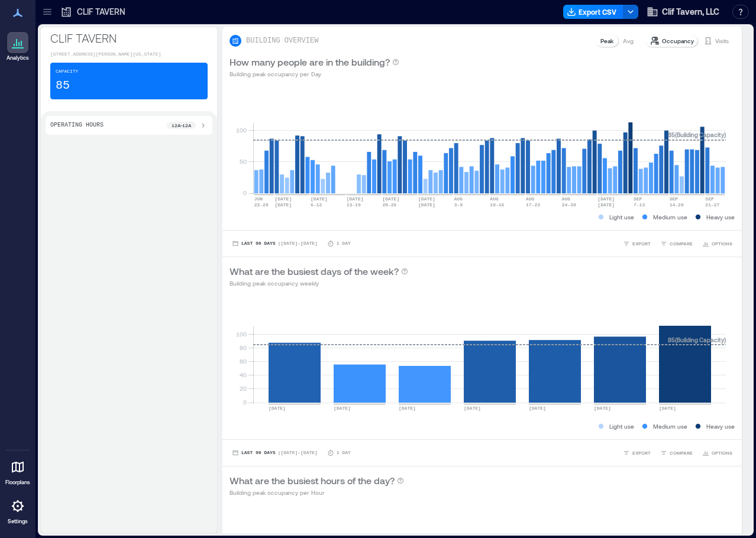  I want to click on button: Clif Tavern, LLC, so click(683, 11).